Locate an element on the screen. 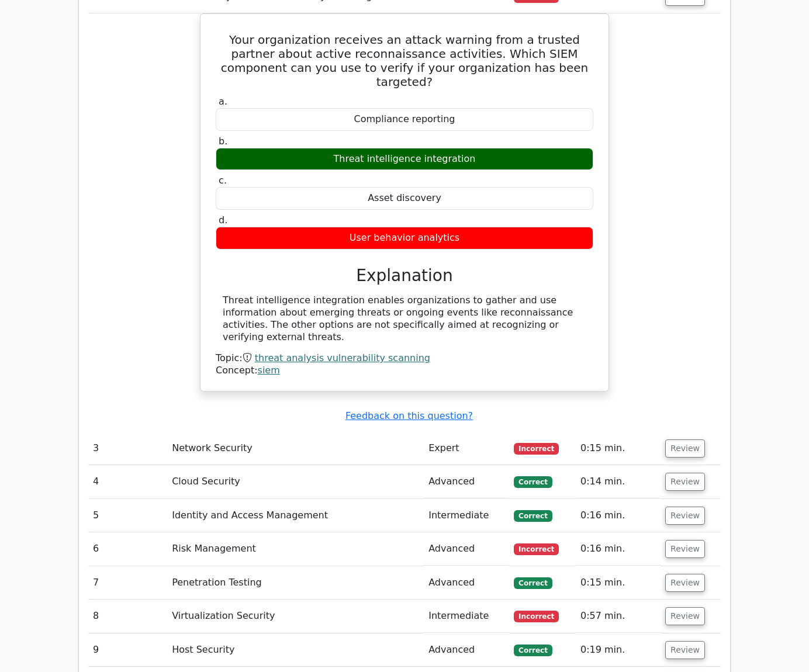 This screenshot has width=809, height=672. u: Feedback on this question? is located at coordinates (409, 416).